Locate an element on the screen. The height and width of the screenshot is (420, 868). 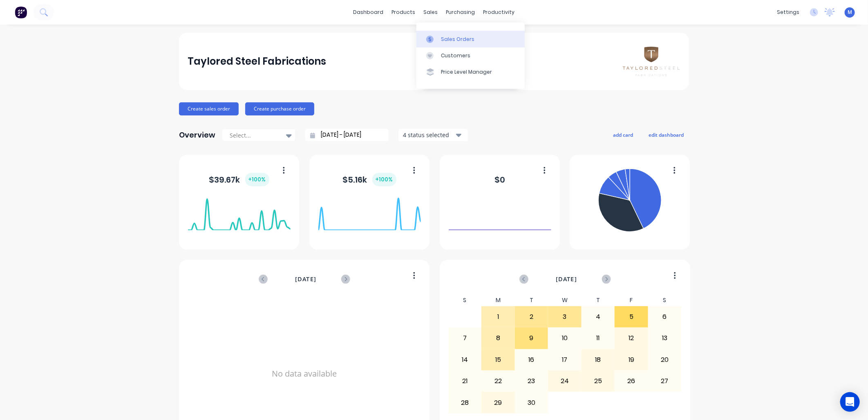
div: 18 is located at coordinates (599, 359).